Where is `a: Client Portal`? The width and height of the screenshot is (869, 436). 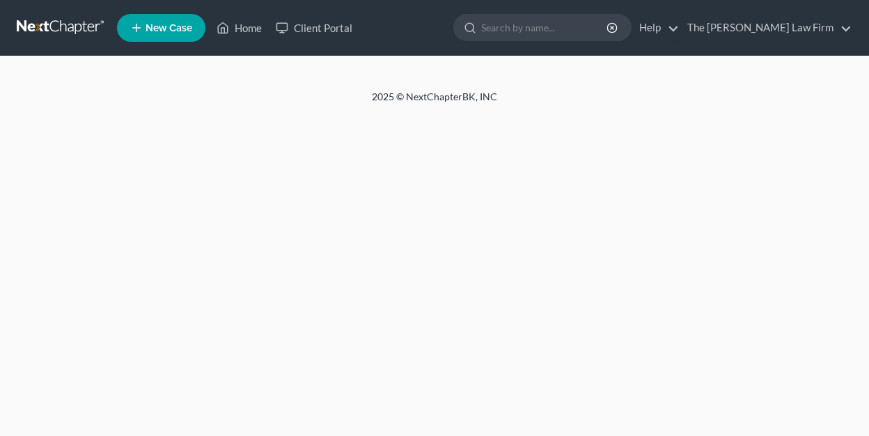 a: Client Portal is located at coordinates (314, 28).